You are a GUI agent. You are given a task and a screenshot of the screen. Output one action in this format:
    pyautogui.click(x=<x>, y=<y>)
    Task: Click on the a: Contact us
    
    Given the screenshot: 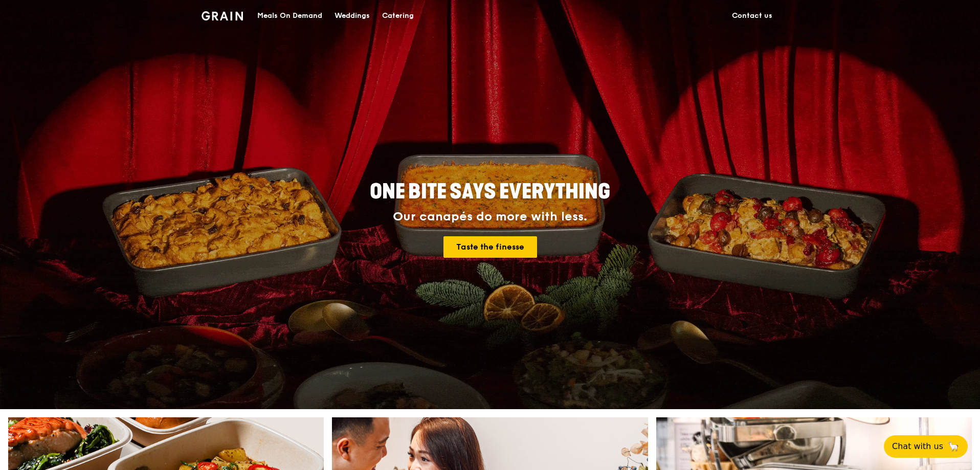 What is the action you would take?
    pyautogui.click(x=752, y=16)
    